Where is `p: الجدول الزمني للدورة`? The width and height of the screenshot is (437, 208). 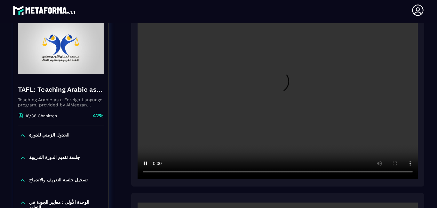 p: الجدول الزمني للدورة is located at coordinates (49, 135).